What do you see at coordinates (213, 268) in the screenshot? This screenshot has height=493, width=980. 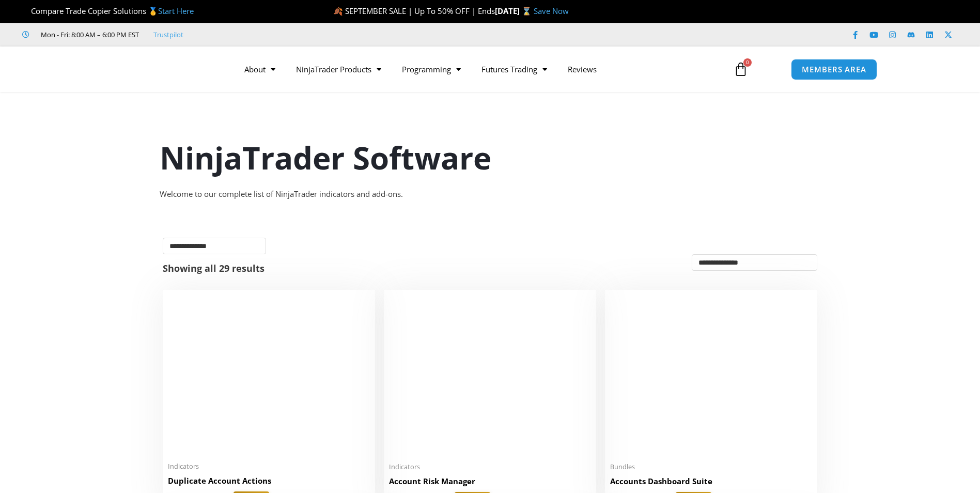 I see `p: Showing all 29 results` at bounding box center [213, 268].